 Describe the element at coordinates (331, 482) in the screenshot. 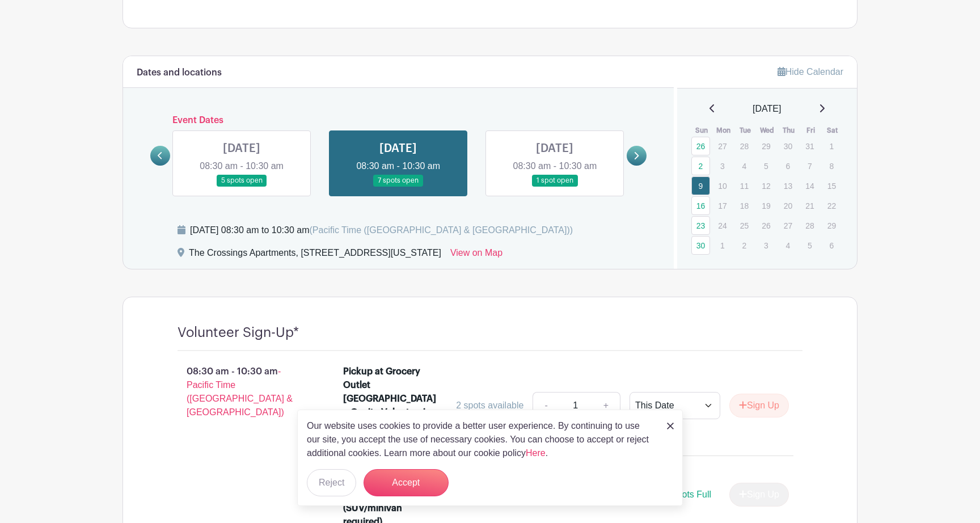

I see `button: Reject` at that location.